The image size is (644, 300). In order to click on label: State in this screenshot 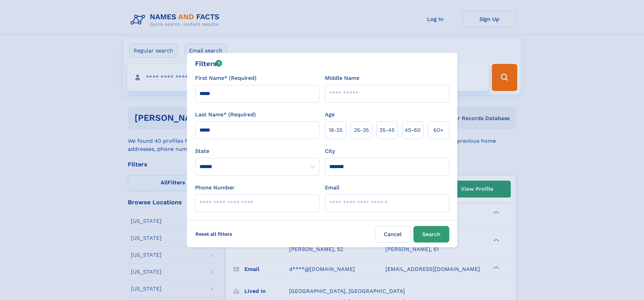, I will do `click(257, 151)`.